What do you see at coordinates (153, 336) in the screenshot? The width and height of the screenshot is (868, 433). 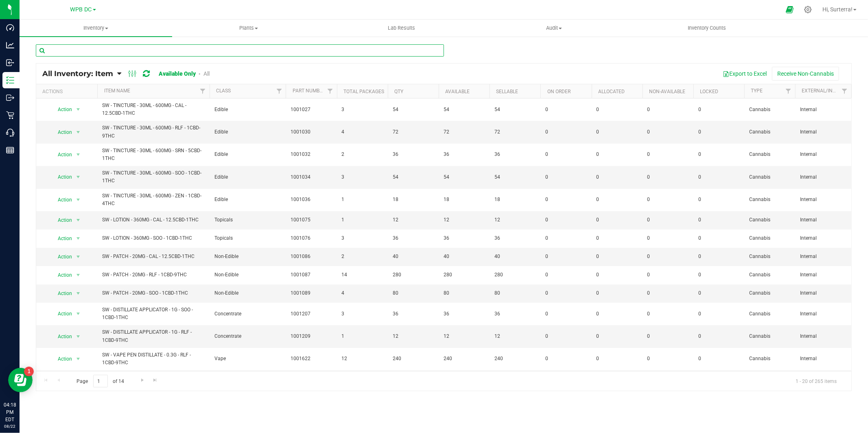 I see `span: SW - DISTILLATE APPLICATOR - 1G - RLF - 1CBD-9THC` at bounding box center [153, 336].